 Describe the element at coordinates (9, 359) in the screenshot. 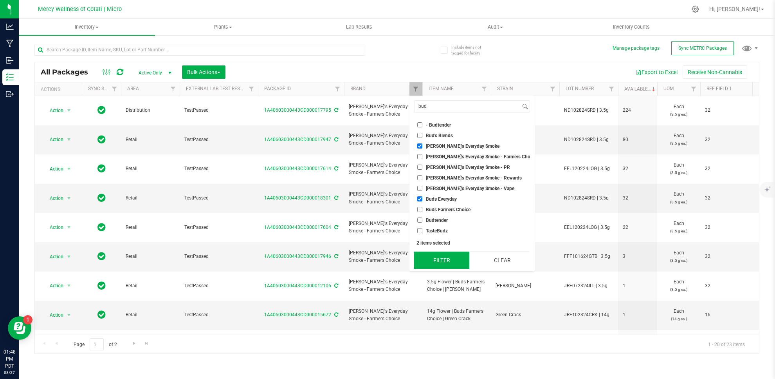

I see `p: 01:48 PM PDT` at that location.